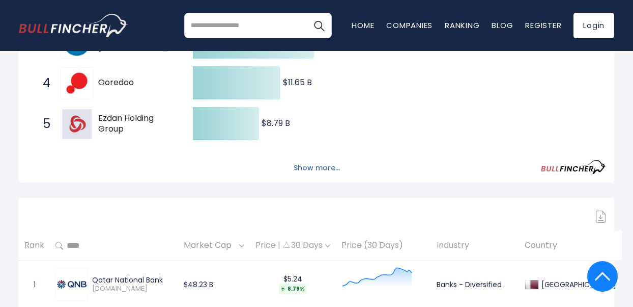 This screenshot has width=633, height=307. Describe the element at coordinates (503, 25) in the screenshot. I see `a: Blog` at that location.